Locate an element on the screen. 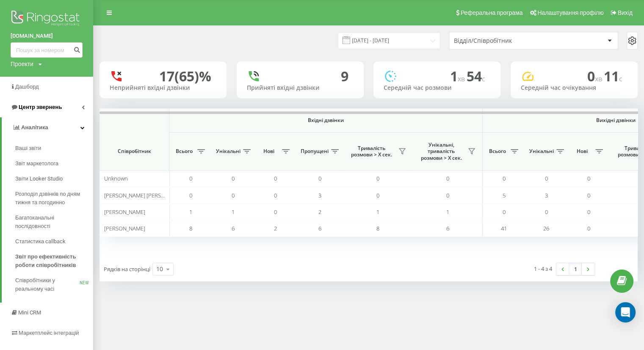  span: Clip a block is located at coordinates (52, 88).